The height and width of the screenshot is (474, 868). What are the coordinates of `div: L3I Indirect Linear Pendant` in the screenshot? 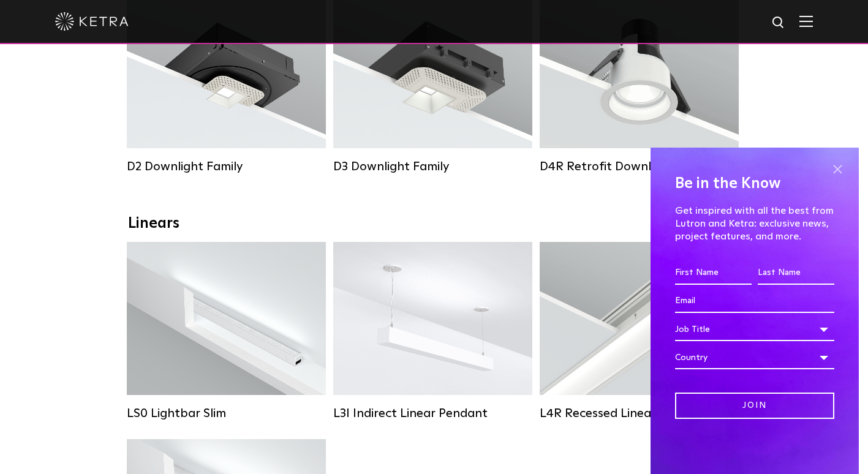 It's located at (433, 413).